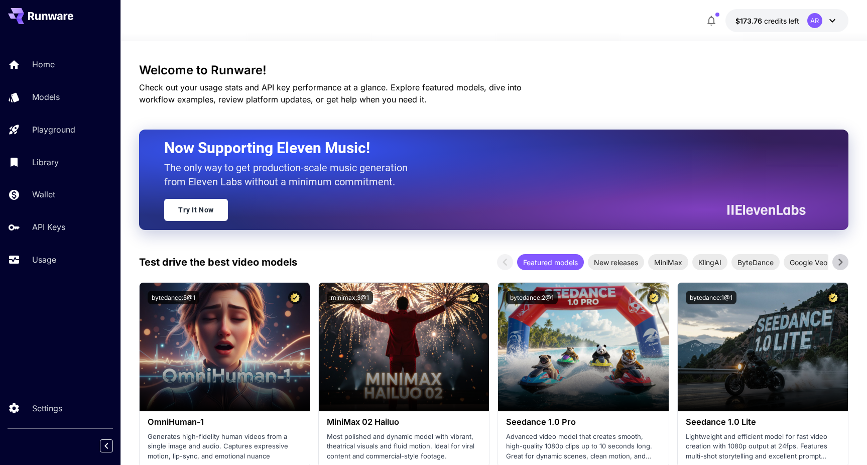  I want to click on button: $173.76179AR, so click(787, 21).